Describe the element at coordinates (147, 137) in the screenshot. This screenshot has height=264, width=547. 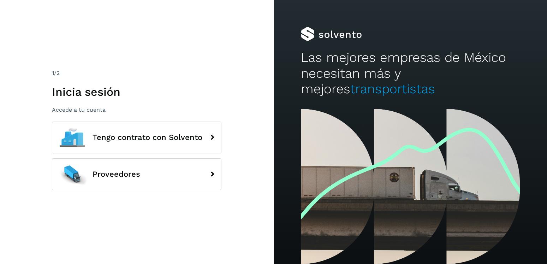
I see `span: Tengo contrato con Solvento` at that location.